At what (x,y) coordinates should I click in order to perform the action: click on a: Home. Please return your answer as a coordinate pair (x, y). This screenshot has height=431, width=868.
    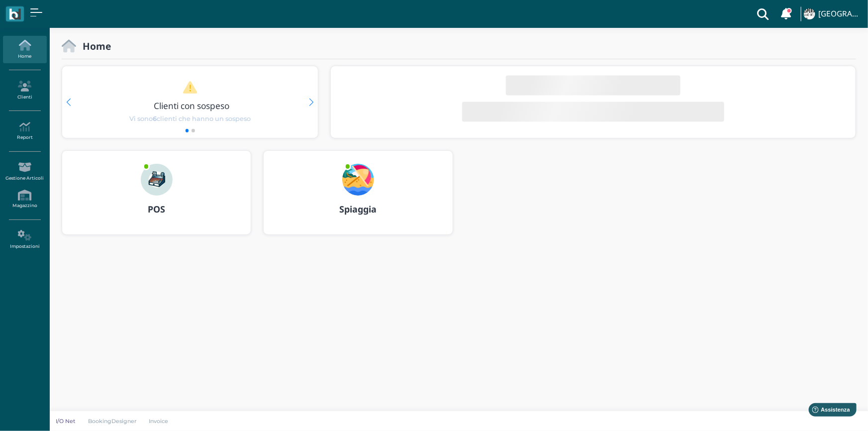
    Looking at the image, I should click on (25, 49).